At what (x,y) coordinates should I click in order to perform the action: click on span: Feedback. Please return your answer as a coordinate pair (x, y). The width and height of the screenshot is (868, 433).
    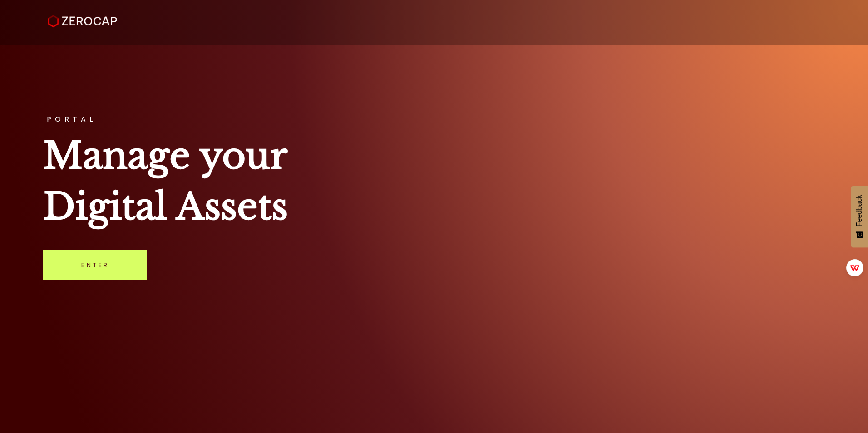
    Looking at the image, I should click on (859, 211).